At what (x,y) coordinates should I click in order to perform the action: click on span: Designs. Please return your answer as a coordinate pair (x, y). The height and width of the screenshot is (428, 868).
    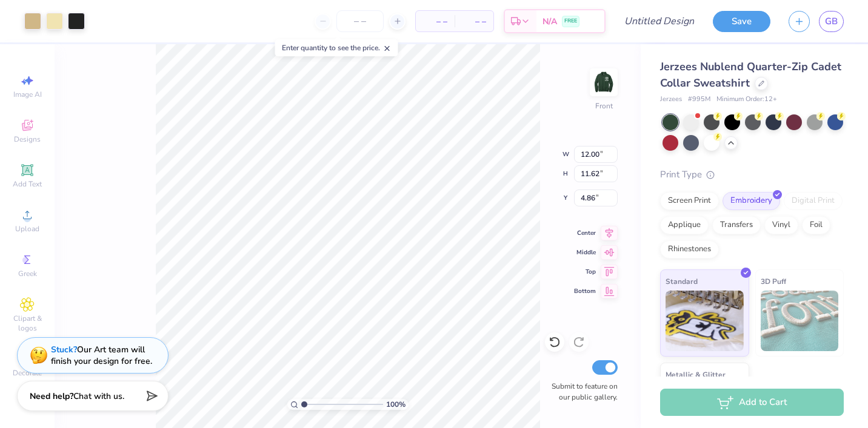
    Looking at the image, I should click on (27, 139).